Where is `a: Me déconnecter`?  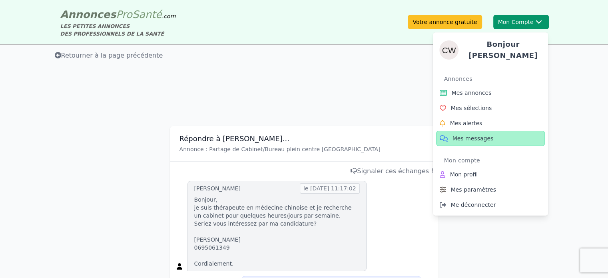 a: Me déconnecter is located at coordinates (491, 205).